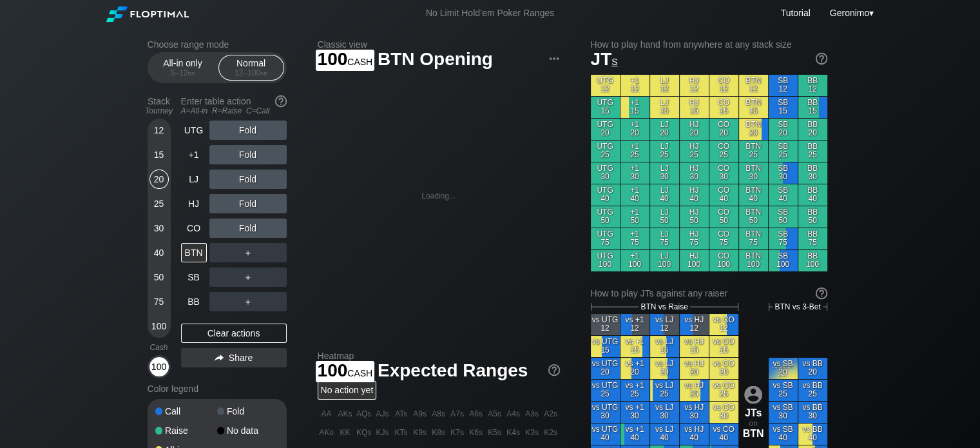 This screenshot has width=980, height=448. Describe the element at coordinates (724, 173) in the screenshot. I see `div: CO 30` at that location.